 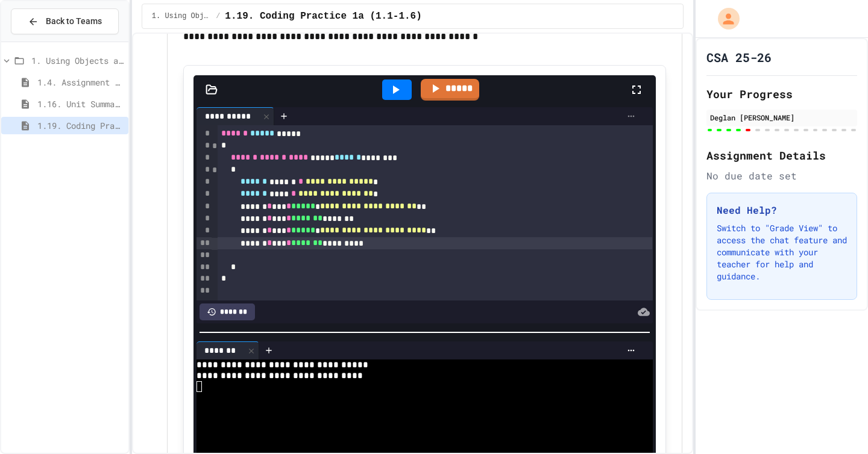 What do you see at coordinates (80, 82) in the screenshot?
I see `span: 1.4. Assignment and Input` at bounding box center [80, 82].